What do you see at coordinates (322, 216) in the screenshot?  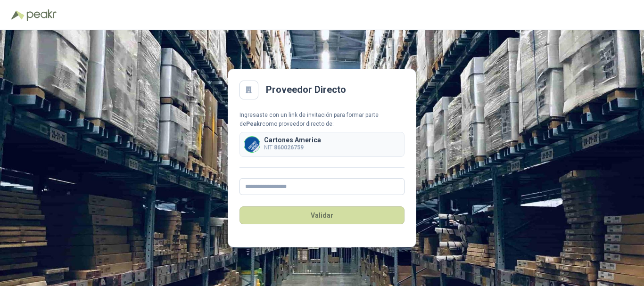 I see `button: Validar` at bounding box center [322, 216].